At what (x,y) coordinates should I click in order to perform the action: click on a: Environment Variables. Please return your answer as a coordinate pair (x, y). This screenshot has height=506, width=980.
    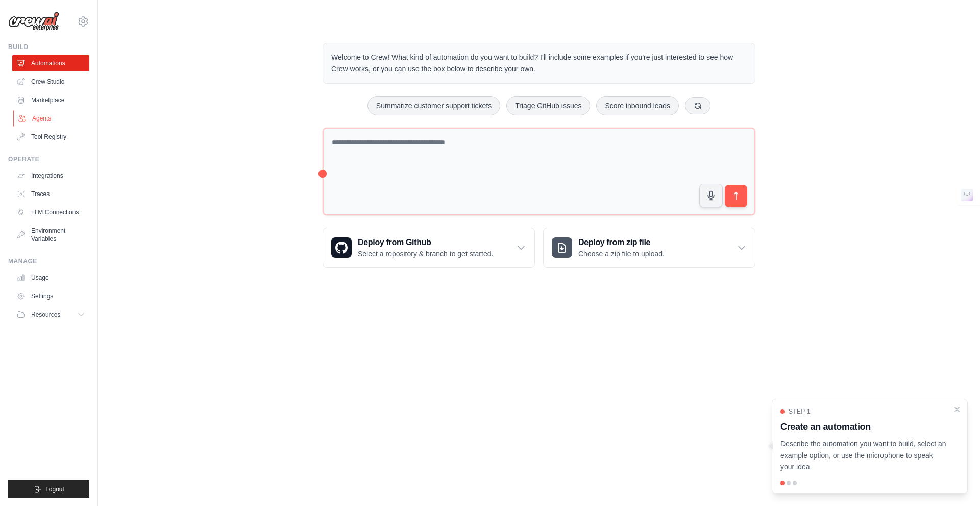
    Looking at the image, I should click on (51, 235).